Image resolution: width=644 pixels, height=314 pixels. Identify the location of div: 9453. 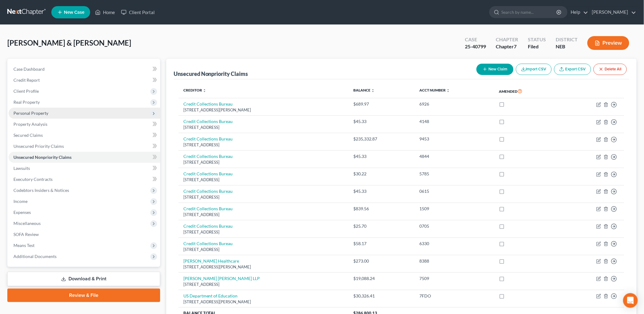
(454, 139).